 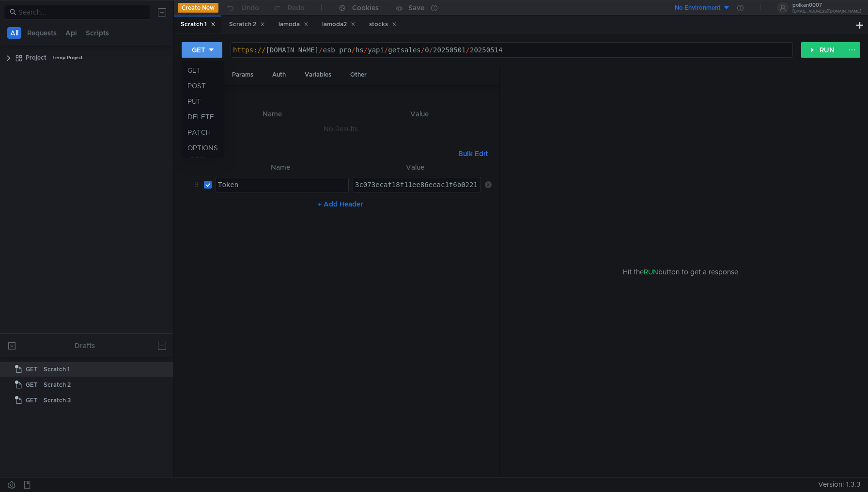 I want to click on li: PUT, so click(x=203, y=101).